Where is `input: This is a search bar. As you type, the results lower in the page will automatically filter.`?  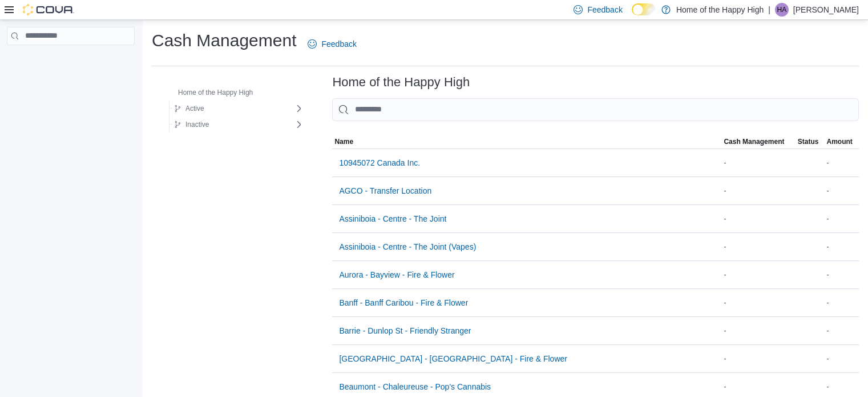 input: This is a search bar. As you type, the results lower in the page will automatically filter. is located at coordinates (595, 109).